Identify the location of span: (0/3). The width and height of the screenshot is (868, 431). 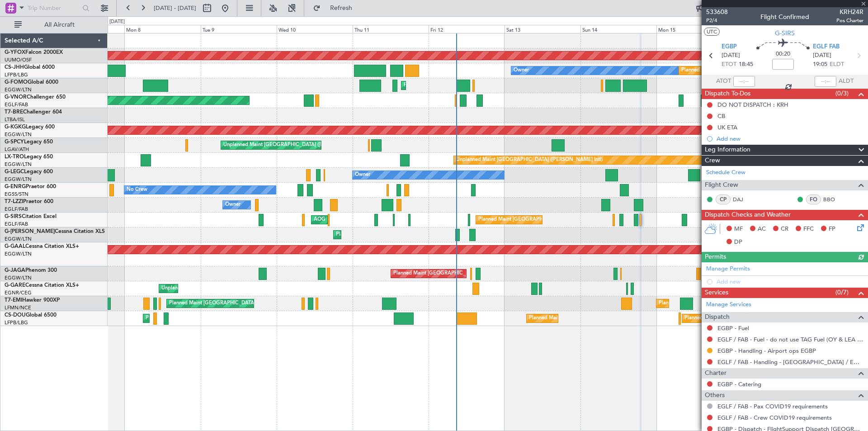
(842, 93).